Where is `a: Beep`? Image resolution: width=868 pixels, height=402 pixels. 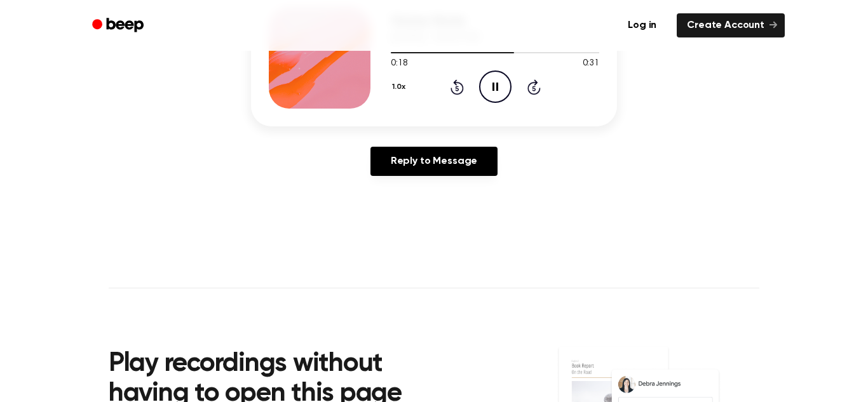 a: Beep is located at coordinates (119, 26).